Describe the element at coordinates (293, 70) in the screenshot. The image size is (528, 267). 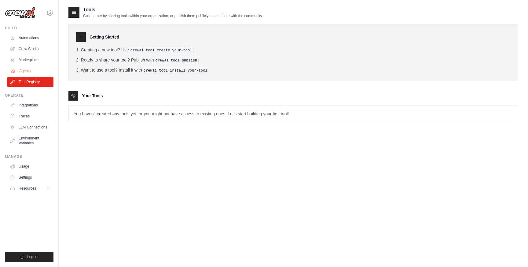
I see `li: Want to use a tool? Install it with` at that location.